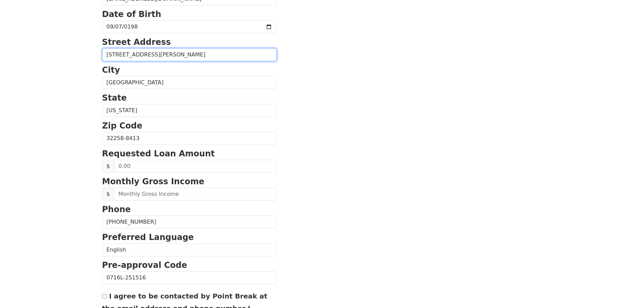 This screenshot has height=308, width=644. I want to click on input: Pre-approval Code, so click(189, 278).